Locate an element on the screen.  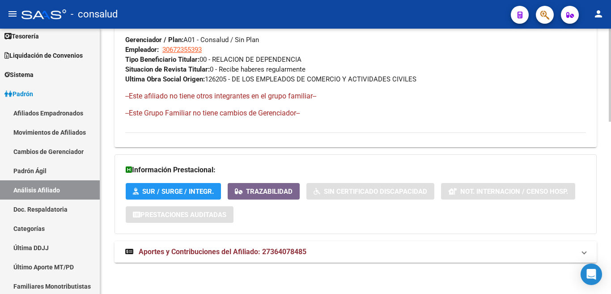
strong: Gerenciador / Plan: is located at coordinates (154, 40).